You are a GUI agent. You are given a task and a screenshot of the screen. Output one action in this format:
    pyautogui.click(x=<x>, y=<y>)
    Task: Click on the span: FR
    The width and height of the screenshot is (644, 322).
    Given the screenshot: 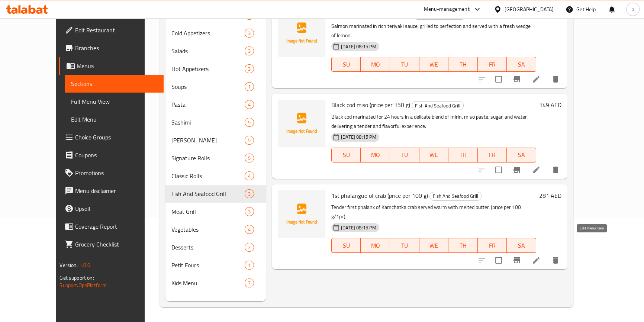 What is the action you would take?
    pyautogui.click(x=492, y=64)
    